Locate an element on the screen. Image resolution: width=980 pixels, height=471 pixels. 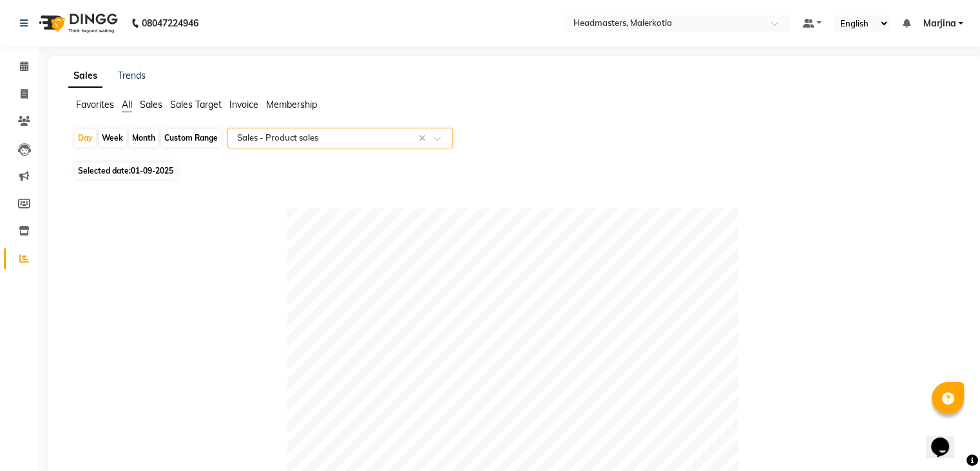
img: logo is located at coordinates (77, 23).